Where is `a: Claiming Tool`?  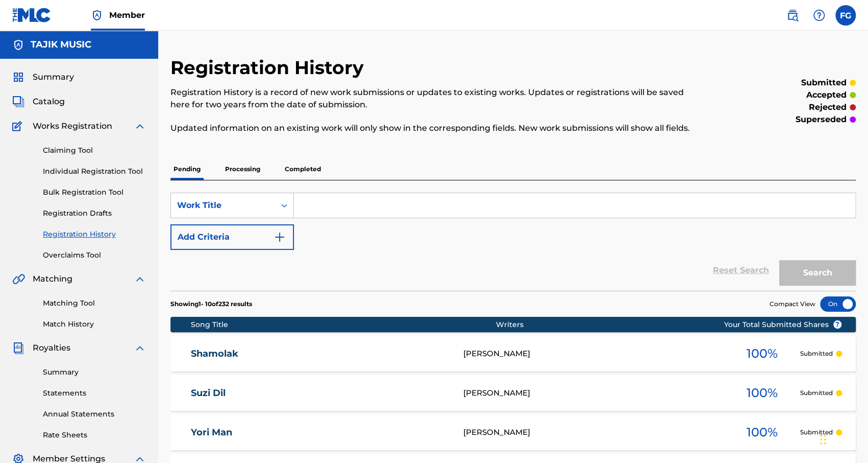 a: Claiming Tool is located at coordinates (94, 150).